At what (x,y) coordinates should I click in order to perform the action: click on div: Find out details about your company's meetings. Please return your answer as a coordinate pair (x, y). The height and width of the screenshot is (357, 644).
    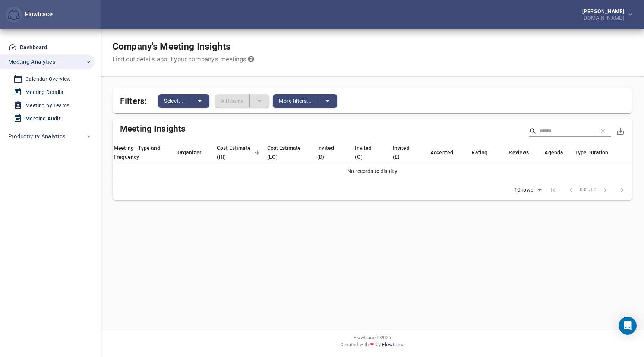
    Looking at the image, I should click on (183, 59).